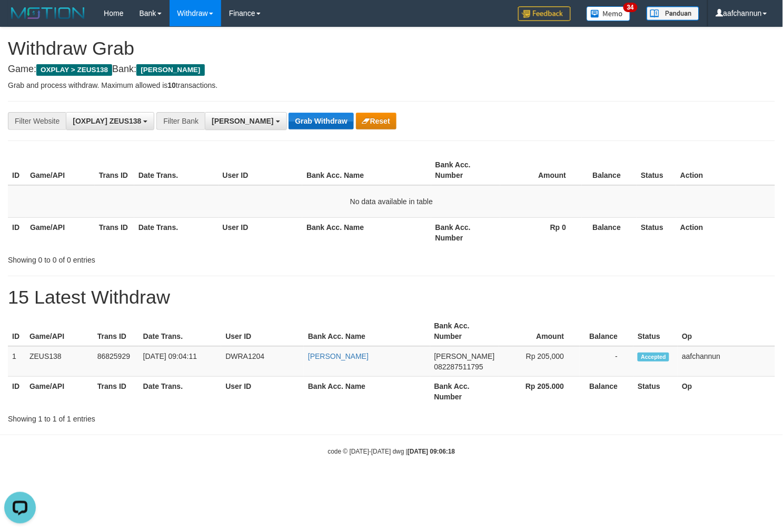 The width and height of the screenshot is (783, 532). I want to click on span: OXPLAY > ZEUS138, so click(74, 70).